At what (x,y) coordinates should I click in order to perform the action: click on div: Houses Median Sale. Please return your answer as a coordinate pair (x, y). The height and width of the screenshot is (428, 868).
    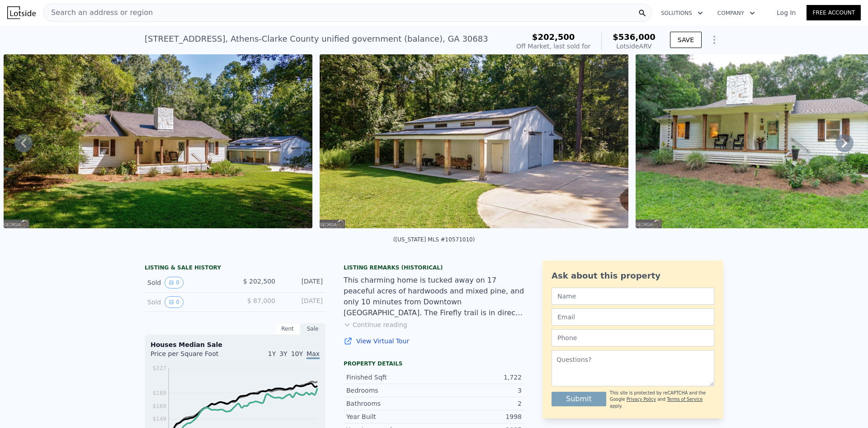
    Looking at the image, I should click on (235, 345).